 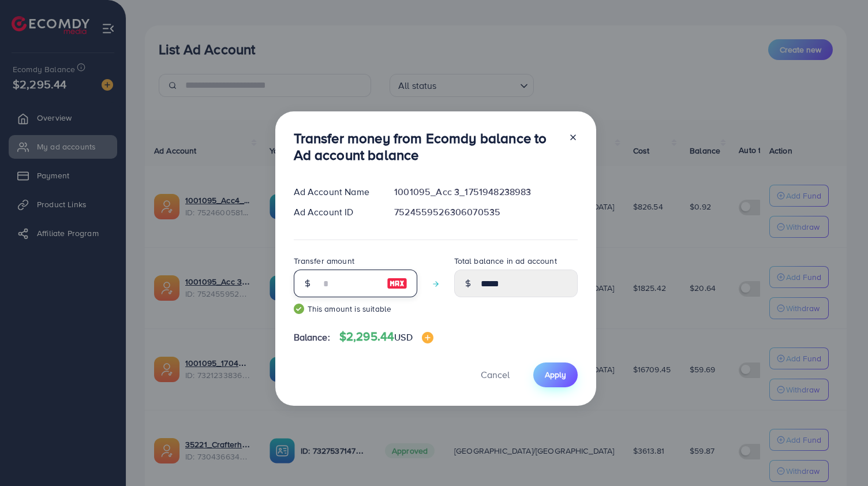 What do you see at coordinates (334, 192) in the screenshot?
I see `div: Ad Account Name` at bounding box center [334, 192].